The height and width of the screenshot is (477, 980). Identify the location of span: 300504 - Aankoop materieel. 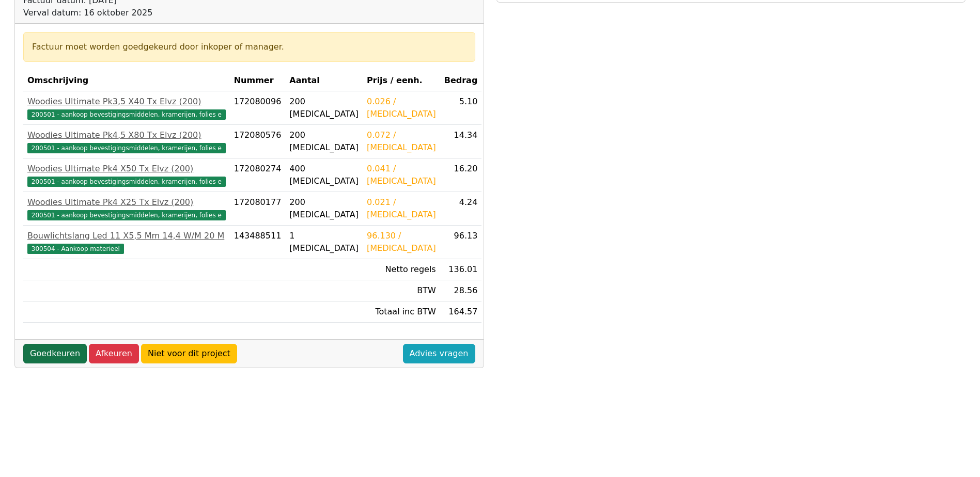
(75, 249).